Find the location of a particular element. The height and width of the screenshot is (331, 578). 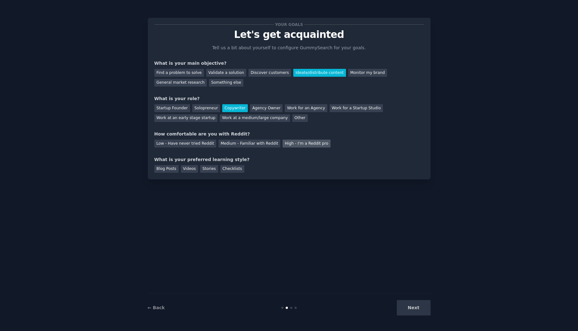

div: What is your main objective? is located at coordinates (289, 63).